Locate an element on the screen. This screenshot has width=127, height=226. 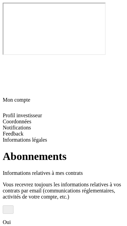
span: Informations légales is located at coordinates (25, 140).